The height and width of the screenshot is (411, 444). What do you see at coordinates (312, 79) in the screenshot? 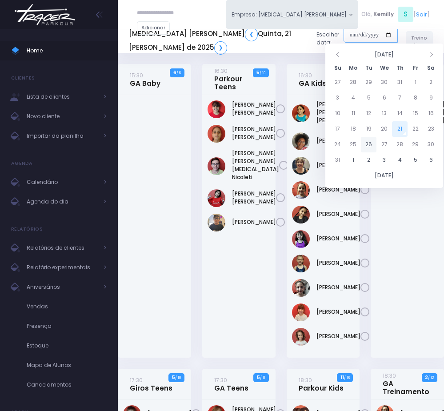
I see `a: 16:30GA Kids` at bounding box center [312, 79].